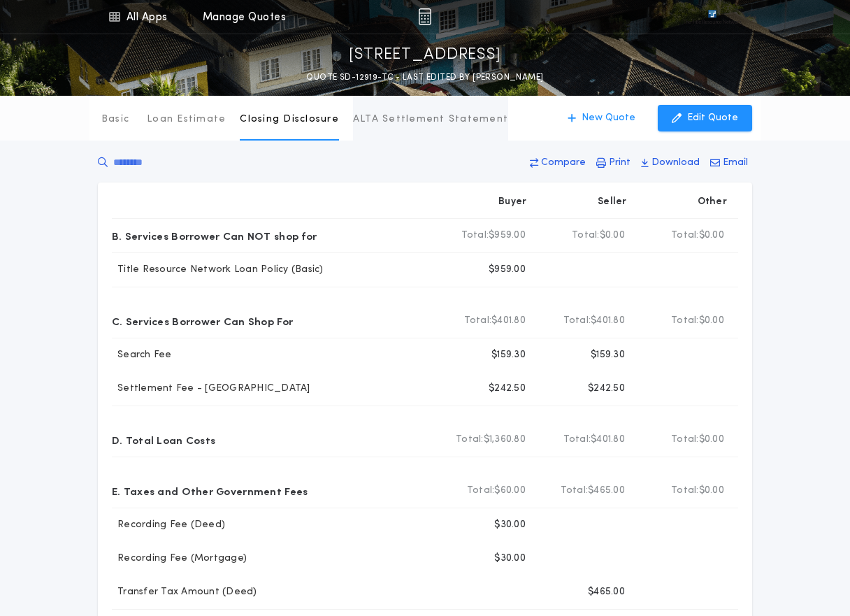 The image size is (850, 616). What do you see at coordinates (676, 163) in the screenshot?
I see `p: Download` at bounding box center [676, 163].